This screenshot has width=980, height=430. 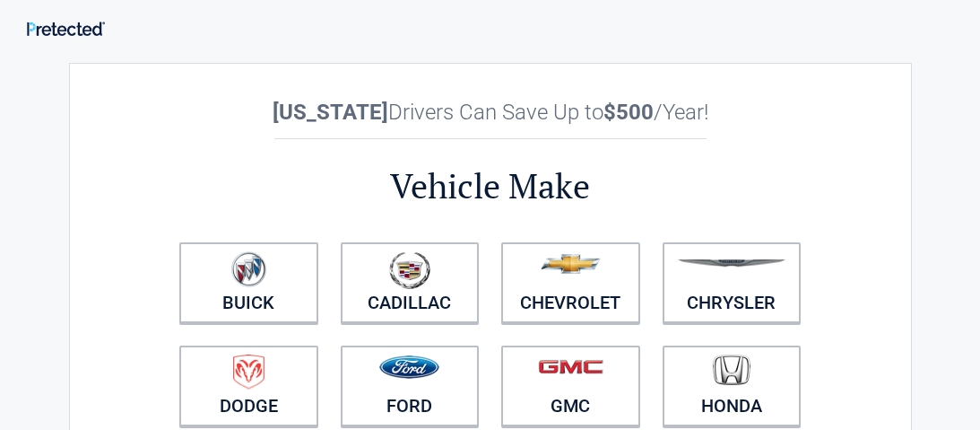 I want to click on a: Honda, so click(x=732, y=386).